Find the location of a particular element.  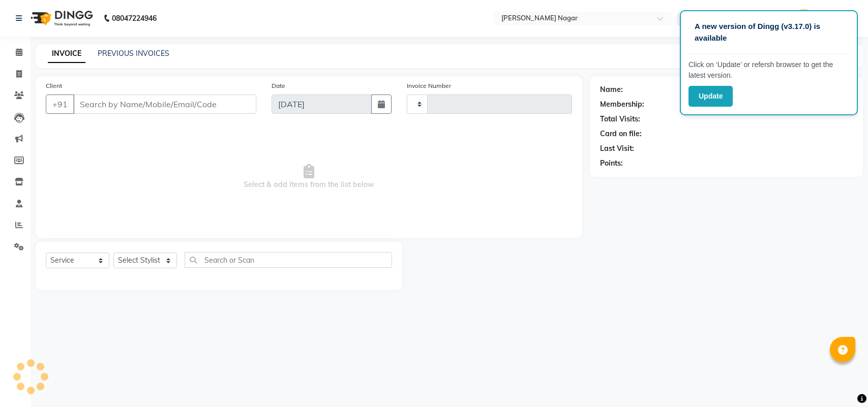

div: Name: is located at coordinates (611, 90).